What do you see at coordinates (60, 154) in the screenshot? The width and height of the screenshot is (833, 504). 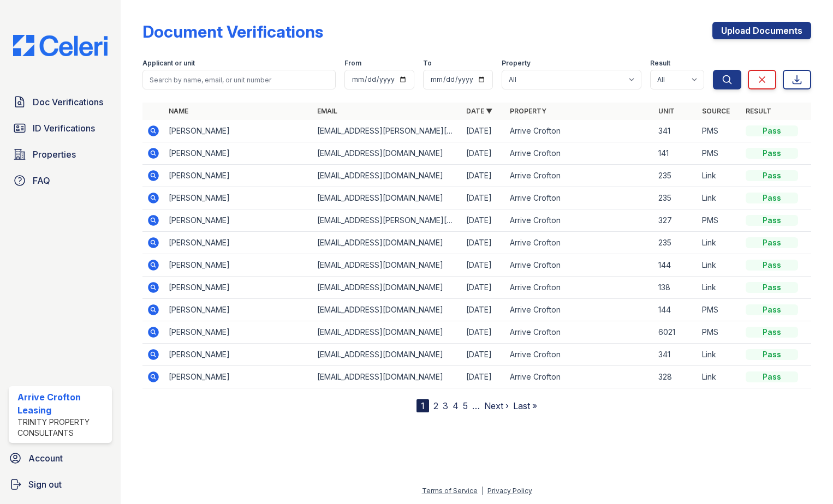 I see `a: Properties` at bounding box center [60, 154].